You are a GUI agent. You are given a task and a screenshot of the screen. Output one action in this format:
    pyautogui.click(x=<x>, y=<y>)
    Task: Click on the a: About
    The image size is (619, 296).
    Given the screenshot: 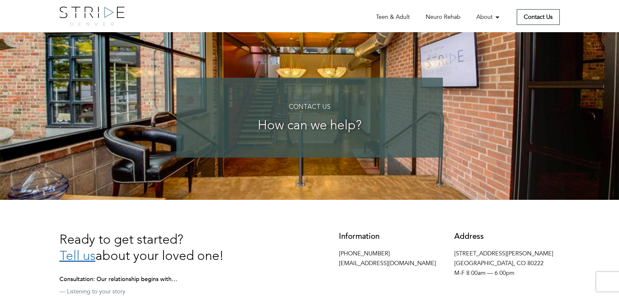 What is the action you would take?
    pyautogui.click(x=489, y=17)
    